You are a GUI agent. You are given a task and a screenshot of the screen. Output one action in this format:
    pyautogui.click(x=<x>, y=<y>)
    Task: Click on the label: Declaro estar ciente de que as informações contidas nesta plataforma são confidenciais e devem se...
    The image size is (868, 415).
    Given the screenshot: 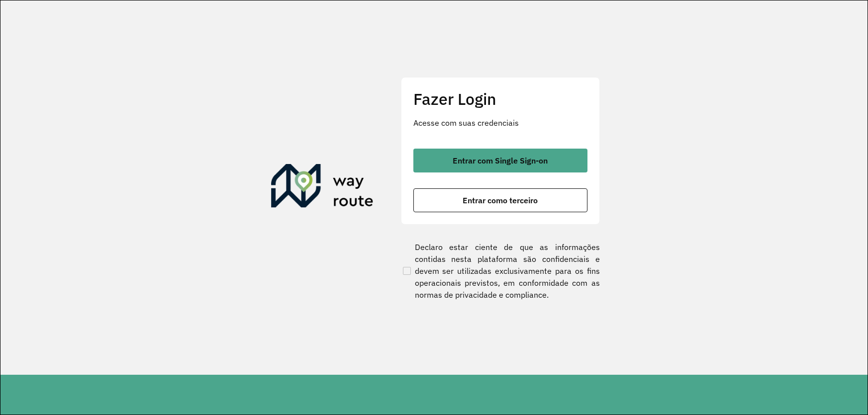 What is the action you would take?
    pyautogui.click(x=501, y=271)
    